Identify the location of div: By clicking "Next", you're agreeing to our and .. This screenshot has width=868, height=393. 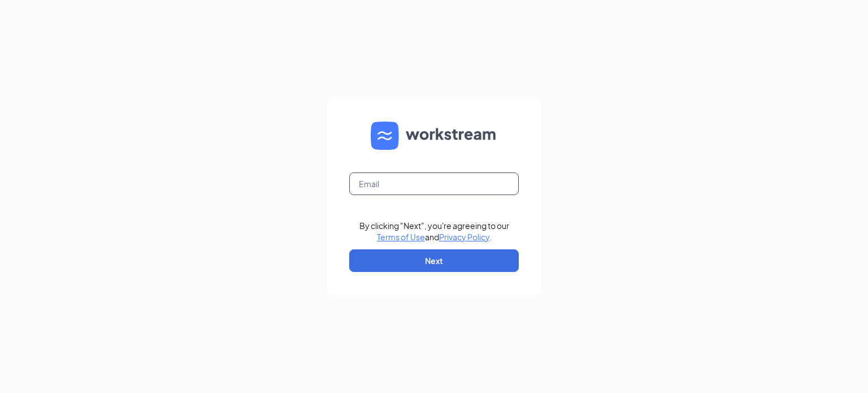
(434, 231).